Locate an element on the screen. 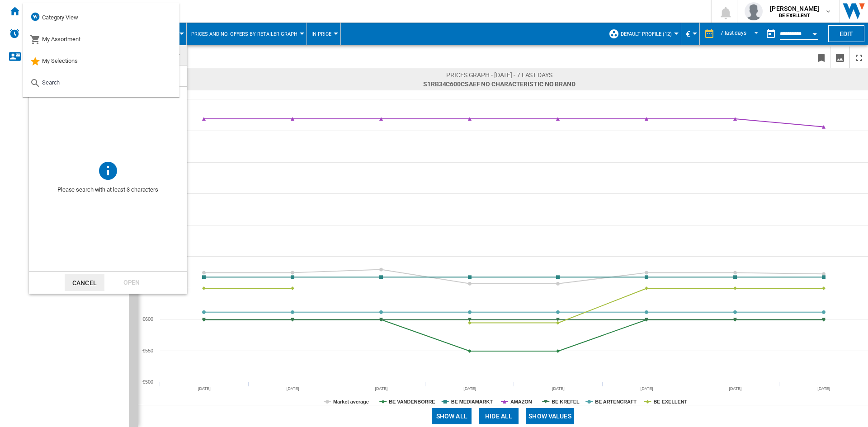 Image resolution: width=868 pixels, height=427 pixels. span: Search is located at coordinates (51, 82).